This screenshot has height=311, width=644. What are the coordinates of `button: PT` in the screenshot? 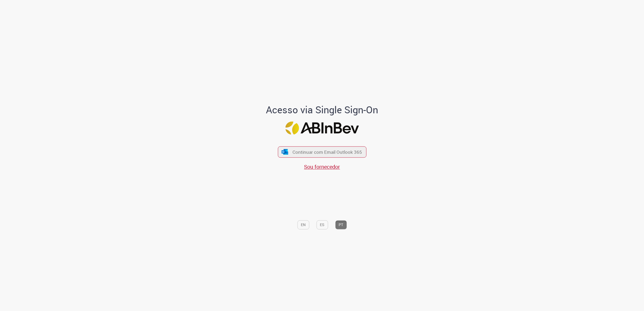 It's located at (341, 225).